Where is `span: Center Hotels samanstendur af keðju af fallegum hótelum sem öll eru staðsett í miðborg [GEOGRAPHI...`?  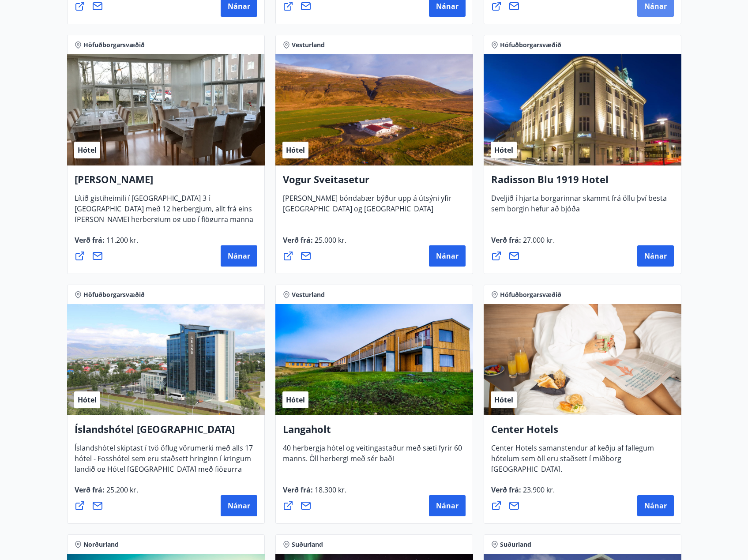 span: Center Hotels samanstendur af keðju af fallegum hótelum sem öll eru staðsett í miðborg [GEOGRAPHI... is located at coordinates (573, 462).